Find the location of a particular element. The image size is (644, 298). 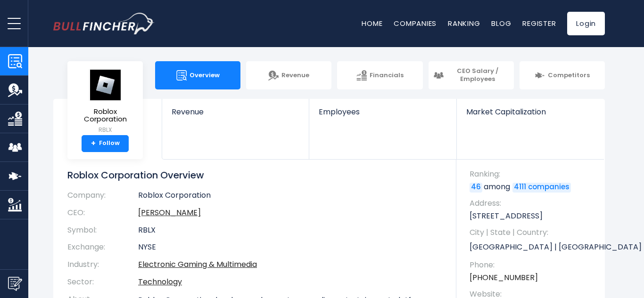

span: Employees is located at coordinates (382, 112).